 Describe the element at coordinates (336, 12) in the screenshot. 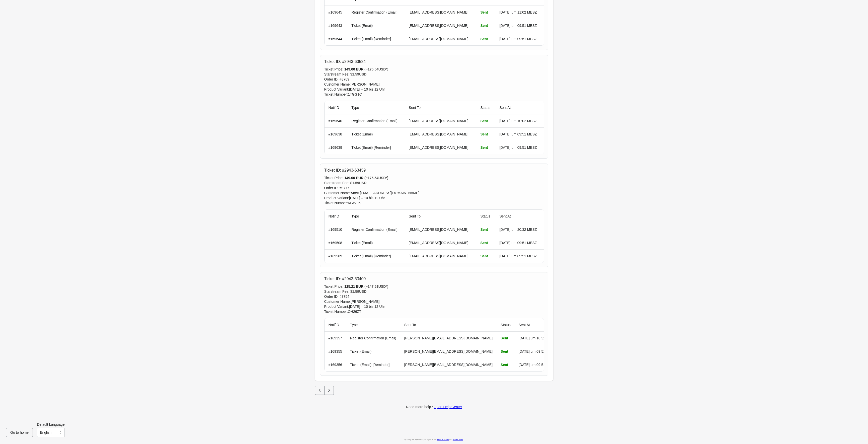

I see `th: #169645` at that location.